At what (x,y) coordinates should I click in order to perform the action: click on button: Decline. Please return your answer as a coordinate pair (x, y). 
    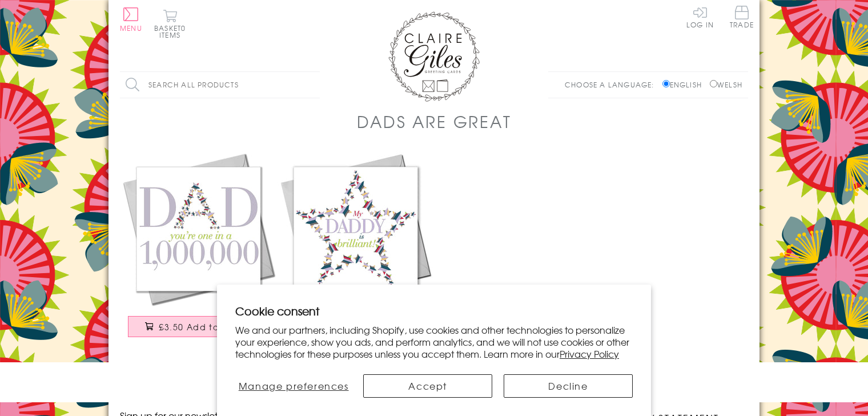
    Looking at the image, I should click on (568, 386).